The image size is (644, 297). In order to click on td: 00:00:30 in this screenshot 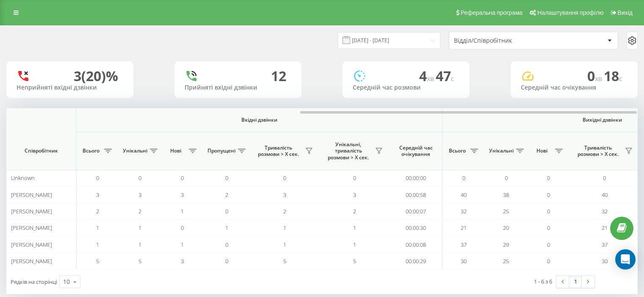, I will do `click(416, 228)`.